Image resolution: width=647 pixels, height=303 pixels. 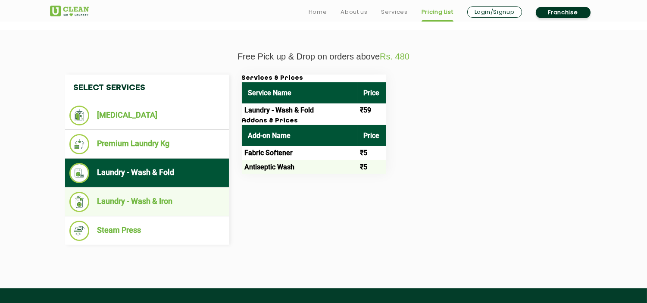 I want to click on td: ₹59, so click(x=372, y=110).